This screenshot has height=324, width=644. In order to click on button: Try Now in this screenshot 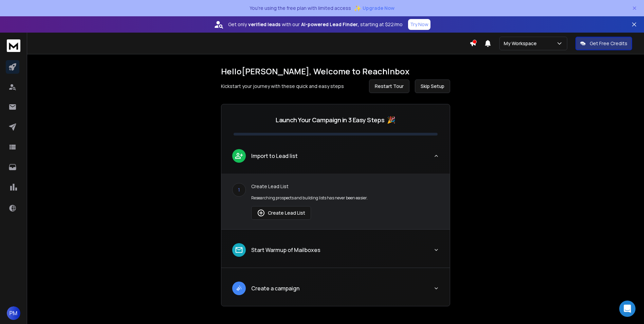, I will do `click(419, 25)`.